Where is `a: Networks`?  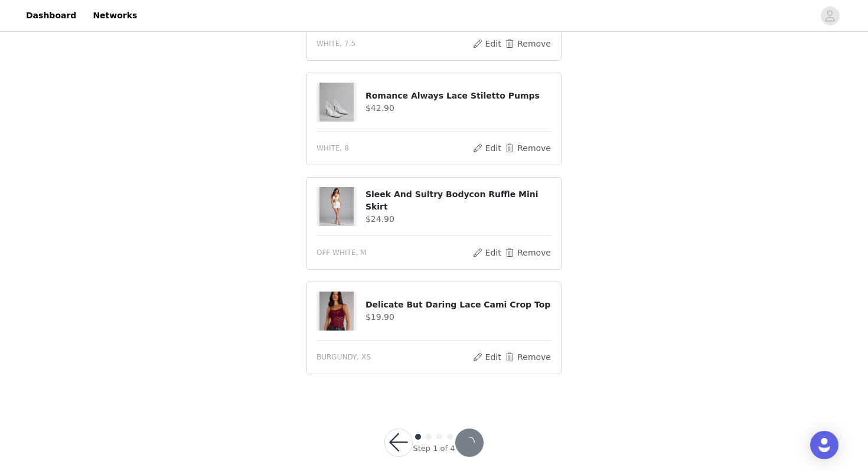 a: Networks is located at coordinates (115, 15).